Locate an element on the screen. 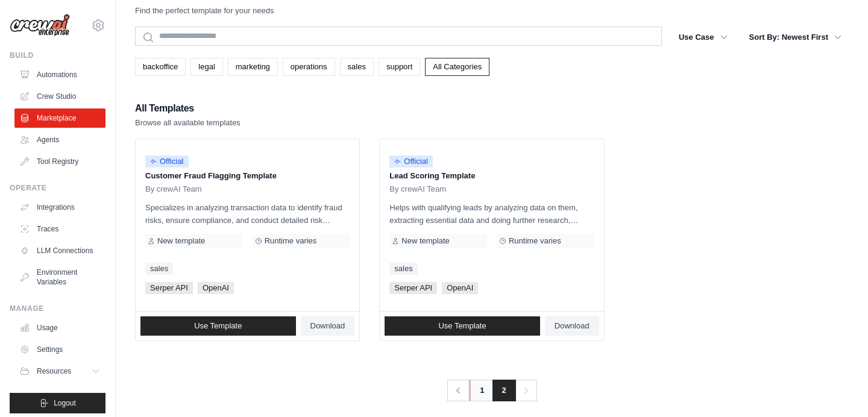  a: backoffice is located at coordinates (160, 67).